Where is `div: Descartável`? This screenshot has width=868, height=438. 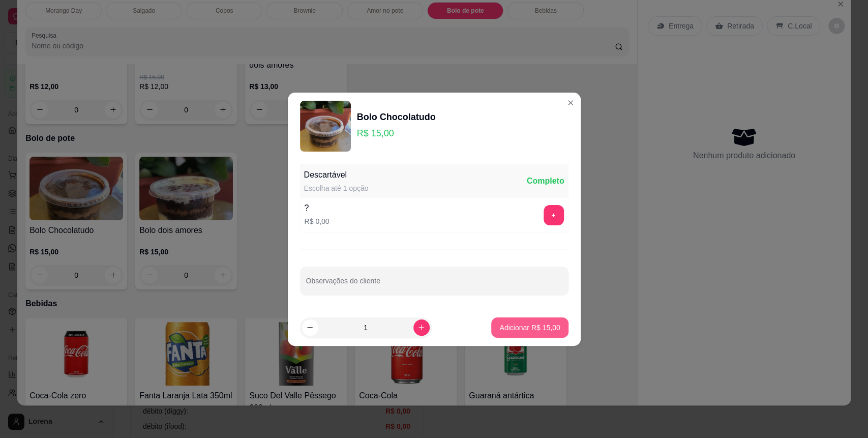
div: Descartável is located at coordinates (336, 175).